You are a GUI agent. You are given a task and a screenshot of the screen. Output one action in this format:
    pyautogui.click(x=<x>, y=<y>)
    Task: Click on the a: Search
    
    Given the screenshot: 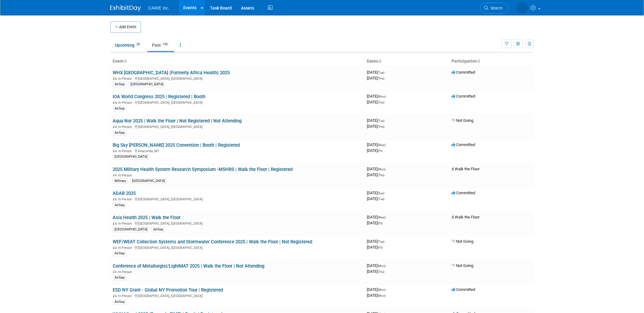 What is the action you would take?
    pyautogui.click(x=494, y=8)
    